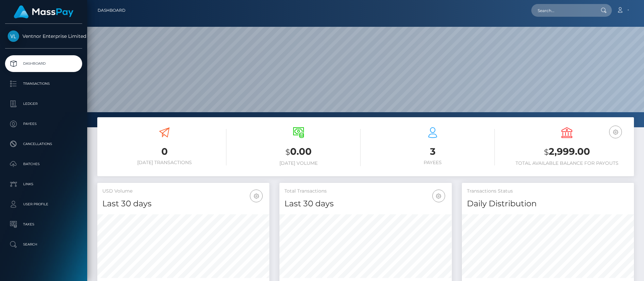 The height and width of the screenshot is (281, 644). Describe the element at coordinates (44, 11) in the screenshot. I see `img: MassPay Logo` at that location.